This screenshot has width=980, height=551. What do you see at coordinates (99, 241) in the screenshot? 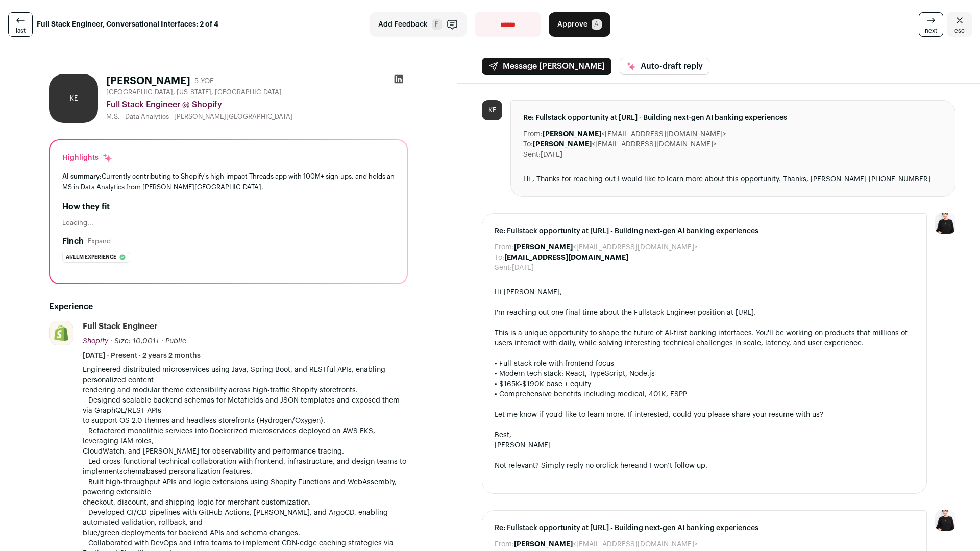
I see `button: Expand` at bounding box center [99, 241].